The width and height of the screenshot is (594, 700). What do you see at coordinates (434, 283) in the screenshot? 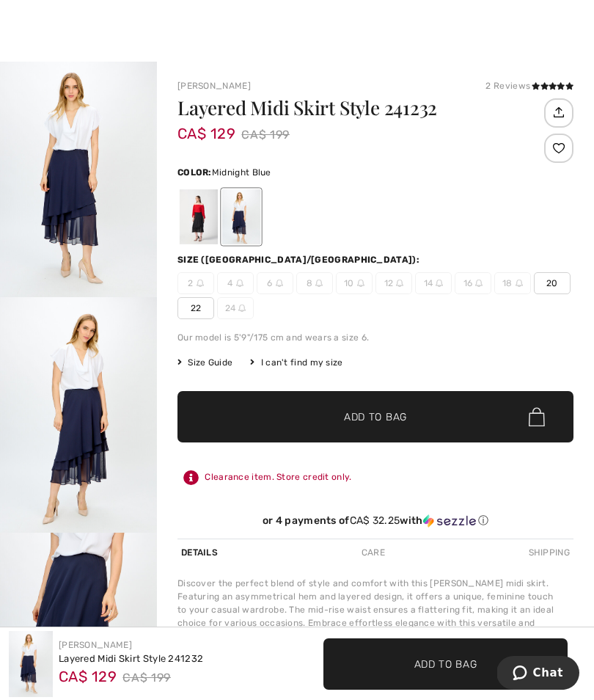
I see `span: 14` at bounding box center [434, 283].